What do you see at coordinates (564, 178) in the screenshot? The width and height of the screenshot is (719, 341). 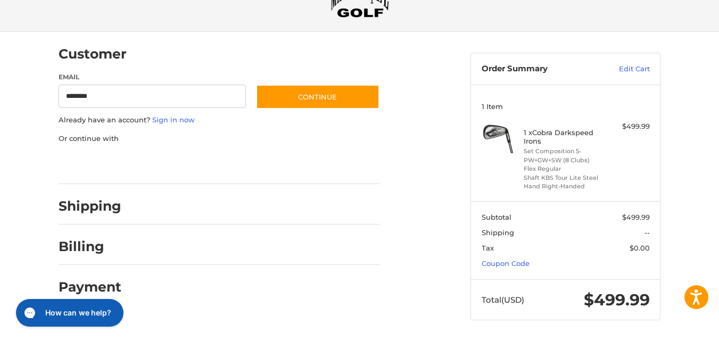 I see `li: Shaft KBS Tour Lite Steel` at bounding box center [564, 178].